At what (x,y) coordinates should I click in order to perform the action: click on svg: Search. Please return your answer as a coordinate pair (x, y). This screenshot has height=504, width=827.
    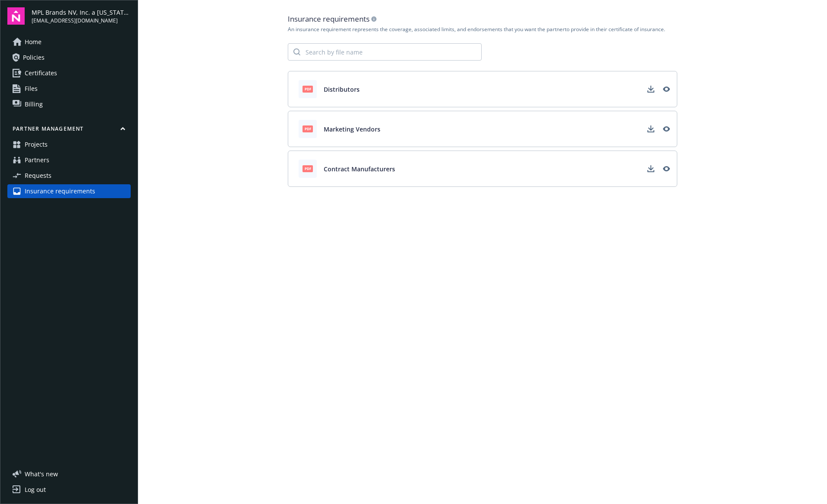
    Looking at the image, I should click on (297, 52).